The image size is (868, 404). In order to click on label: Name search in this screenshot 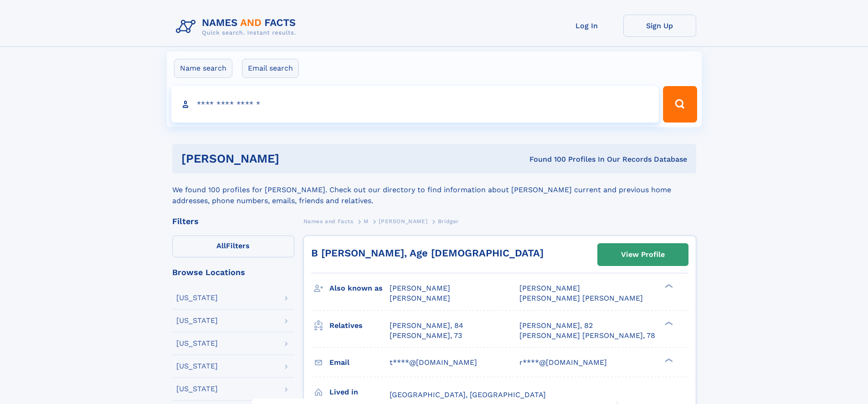, I will do `click(203, 68)`.